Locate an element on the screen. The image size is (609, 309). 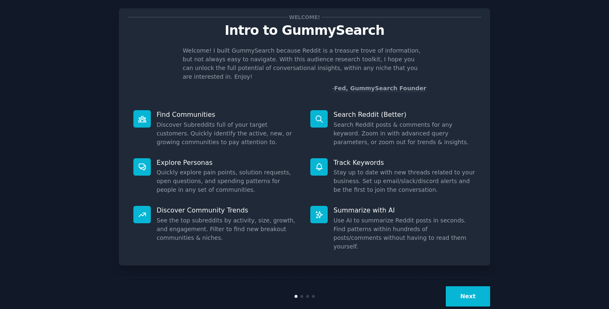
a: Fed, GummySearch Founder is located at coordinates (380, 88).